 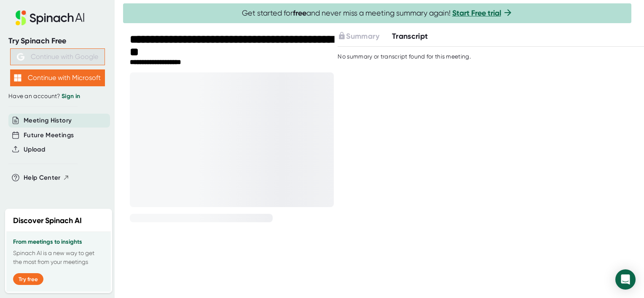 I want to click on a: Continue with Microsoft, so click(x=57, y=78).